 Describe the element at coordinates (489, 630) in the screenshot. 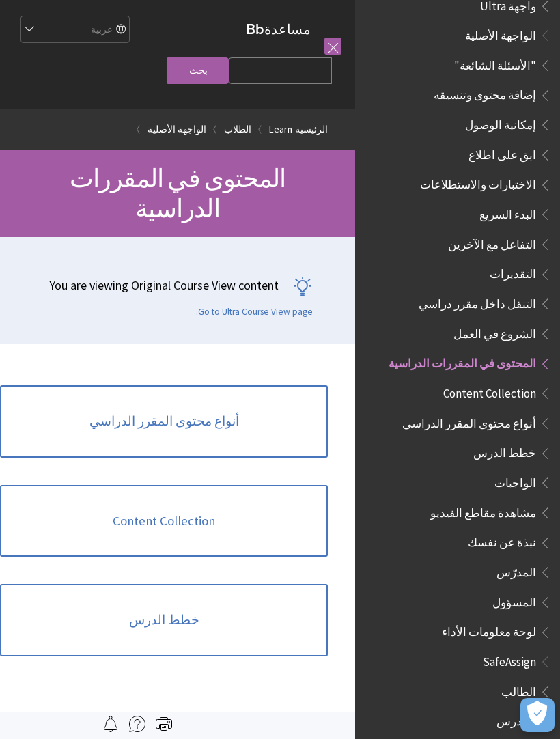

I see `span: لوحة معلومات الأداء` at that location.